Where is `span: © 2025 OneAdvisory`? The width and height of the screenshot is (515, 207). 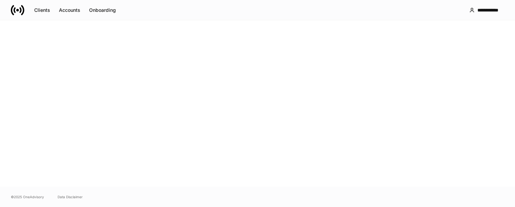 span: © 2025 OneAdvisory is located at coordinates (27, 197).